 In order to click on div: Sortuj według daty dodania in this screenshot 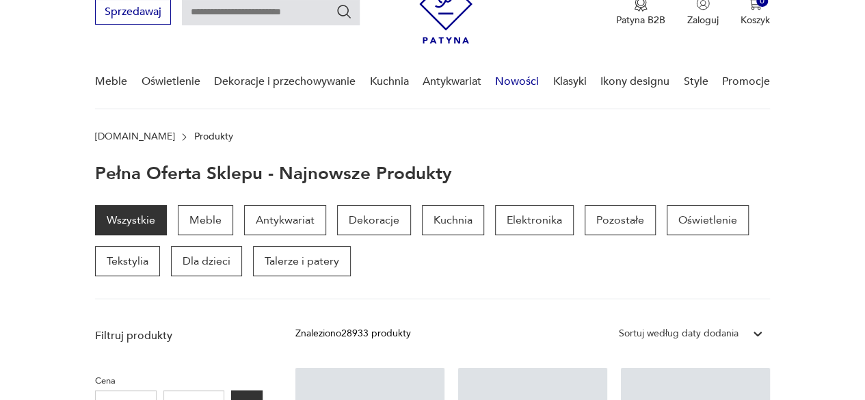, I will do `click(678, 334)`.